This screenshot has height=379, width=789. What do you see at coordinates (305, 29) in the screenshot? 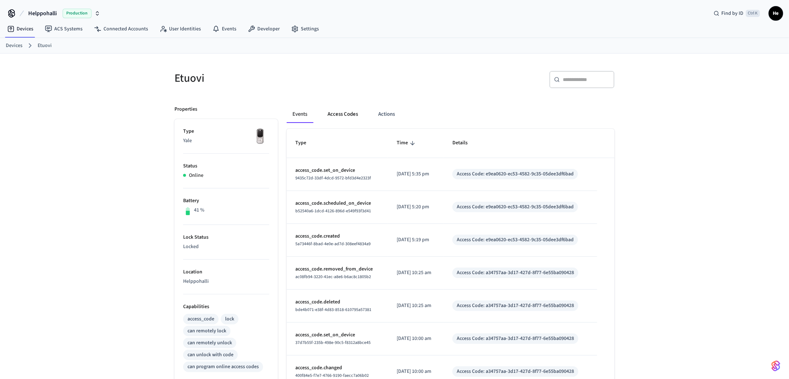
I see `a: Settings` at bounding box center [305, 29].